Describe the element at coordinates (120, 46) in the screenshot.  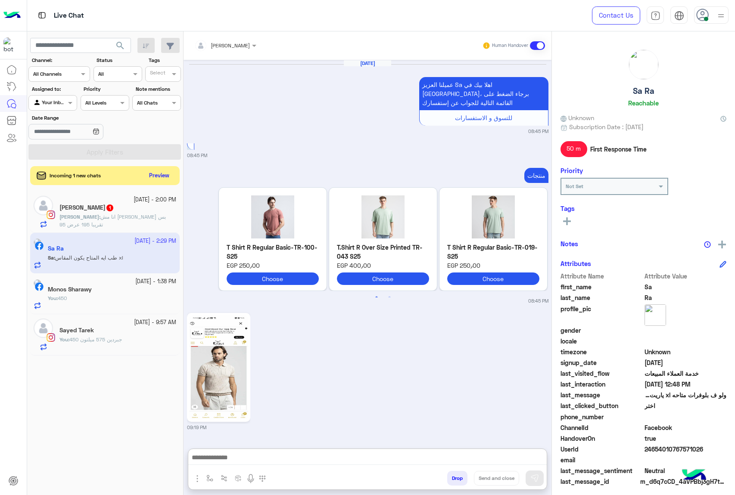
I see `span: search` at that location.